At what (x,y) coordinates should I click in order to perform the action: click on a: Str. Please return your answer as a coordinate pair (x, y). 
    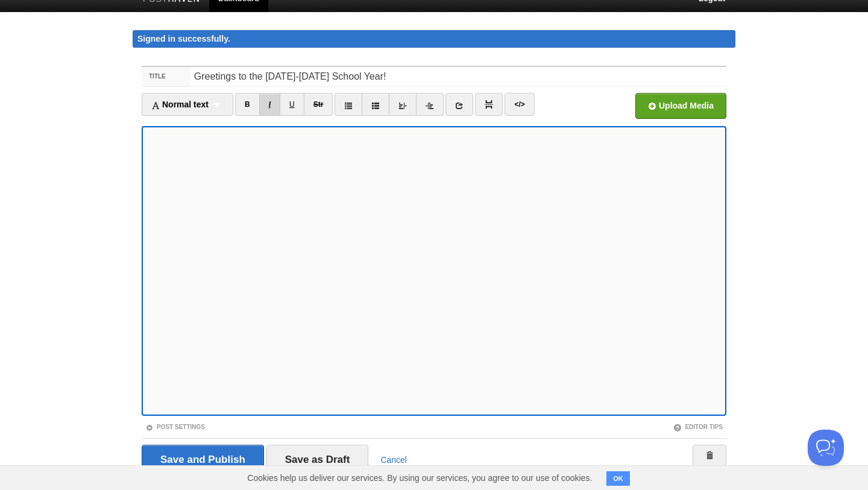
    Looking at the image, I should click on (319, 104).